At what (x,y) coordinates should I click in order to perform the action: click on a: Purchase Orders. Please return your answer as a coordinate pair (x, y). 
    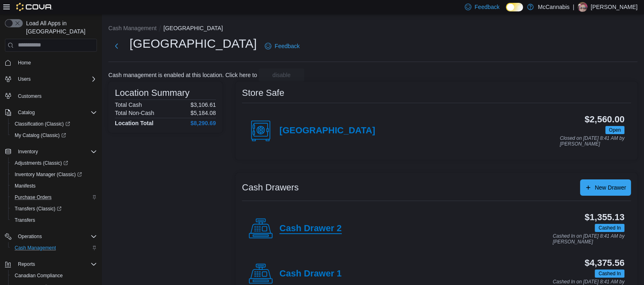
    Looking at the image, I should click on (33, 197).